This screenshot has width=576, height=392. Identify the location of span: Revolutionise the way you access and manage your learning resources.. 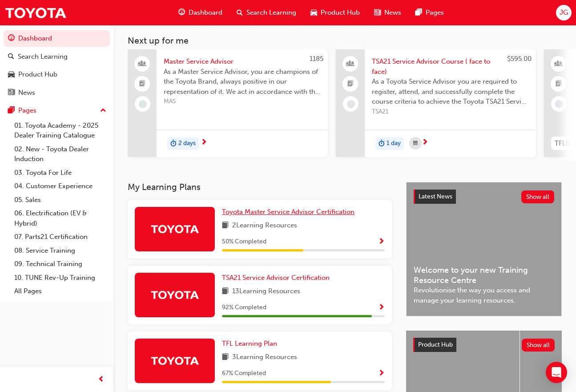
(484, 295).